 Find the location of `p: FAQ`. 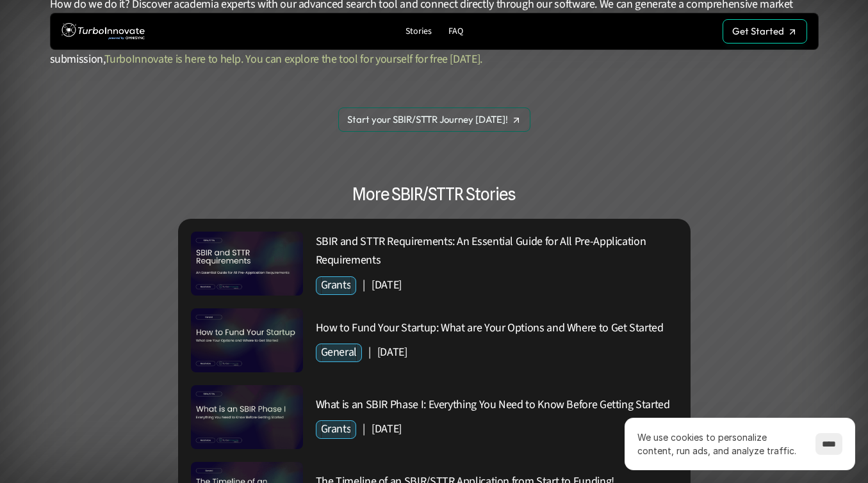

p: FAQ is located at coordinates (456, 32).